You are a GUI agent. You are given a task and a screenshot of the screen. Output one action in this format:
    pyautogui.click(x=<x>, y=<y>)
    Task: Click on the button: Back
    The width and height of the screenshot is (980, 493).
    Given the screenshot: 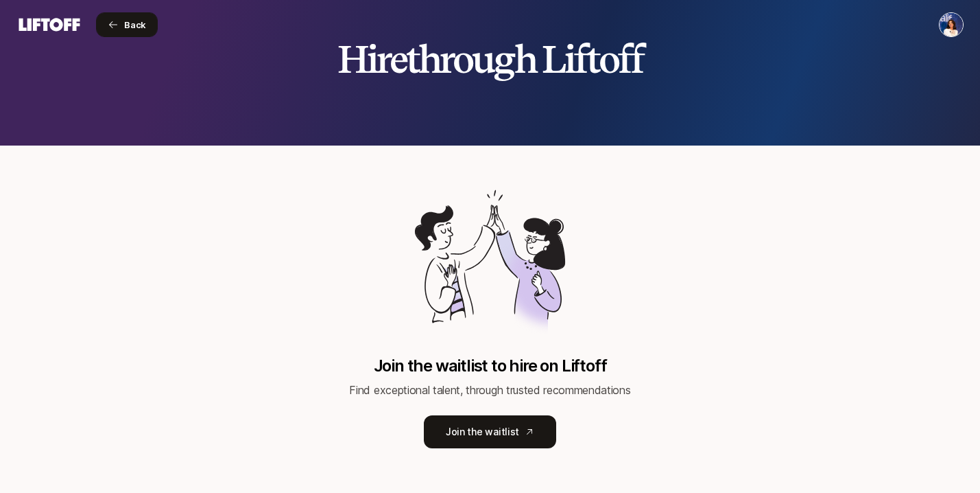 What is the action you would take?
    pyautogui.click(x=127, y=25)
    